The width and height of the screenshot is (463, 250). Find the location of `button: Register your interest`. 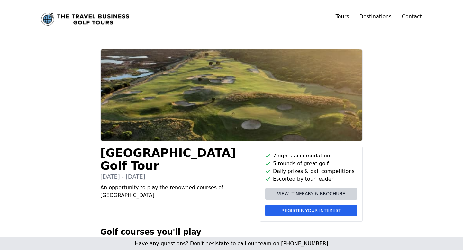

button: Register your interest is located at coordinates (311, 210).